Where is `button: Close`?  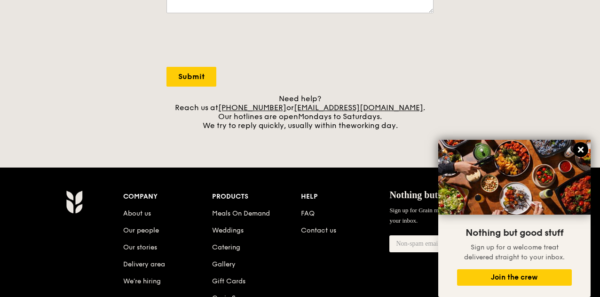
button: Close is located at coordinates (581, 150).